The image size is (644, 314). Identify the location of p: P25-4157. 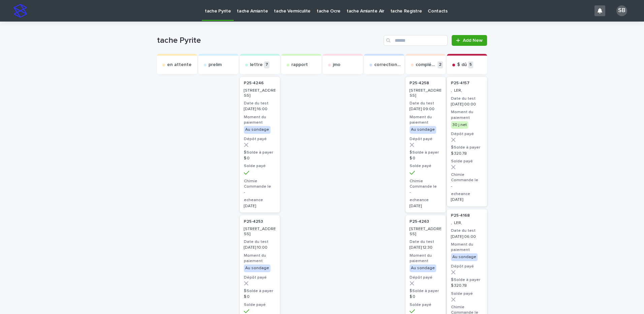
(460, 83).